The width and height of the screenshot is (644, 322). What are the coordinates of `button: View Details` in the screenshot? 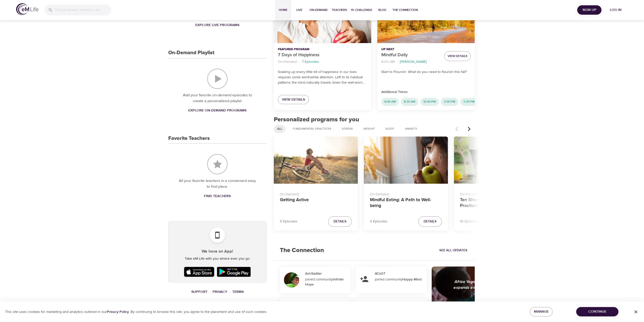 It's located at (458, 56).